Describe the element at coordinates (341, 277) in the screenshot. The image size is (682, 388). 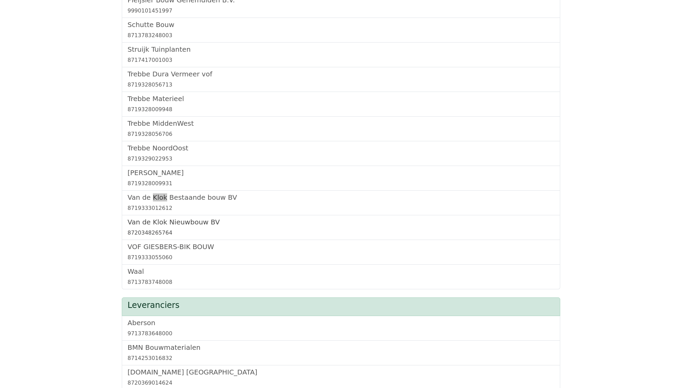
I see `a: Waal8713783748008` at that location.